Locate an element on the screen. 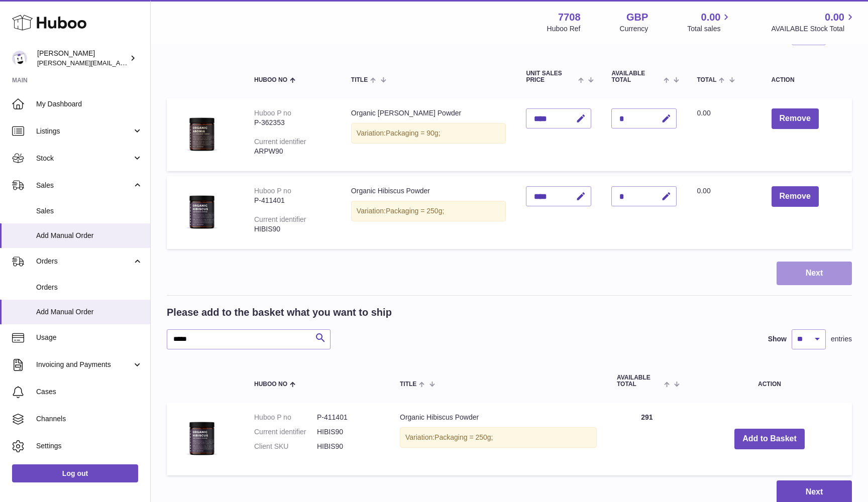 The width and height of the screenshot is (868, 502). span: My Dashboard is located at coordinates (90, 104).